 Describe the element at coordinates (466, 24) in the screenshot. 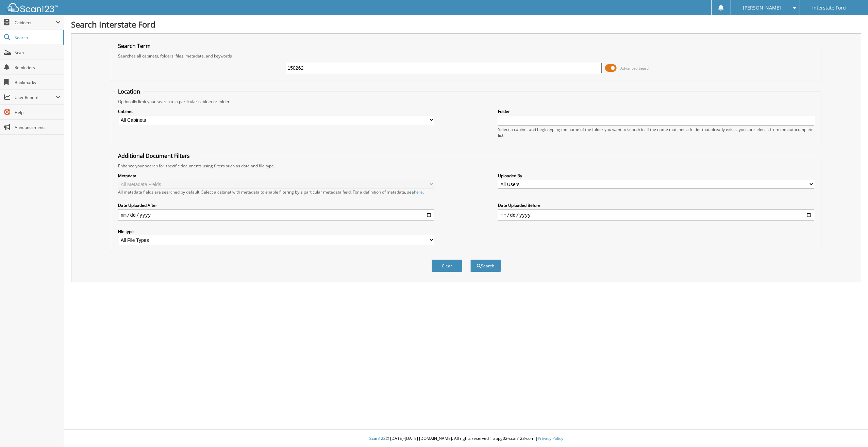

I see `h1: Search Interstate Ford` at that location.